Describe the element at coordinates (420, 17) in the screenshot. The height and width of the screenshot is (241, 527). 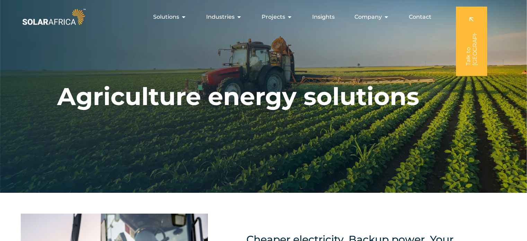
I see `a: Contact` at that location.